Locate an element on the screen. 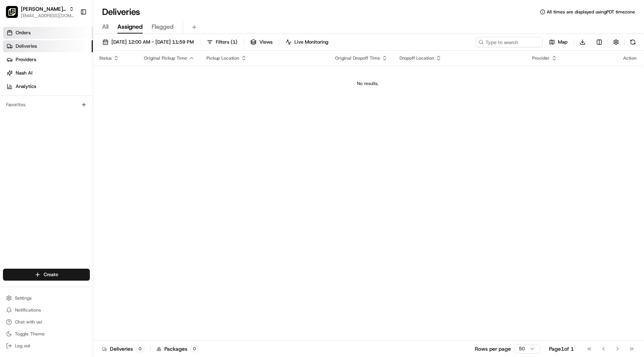 This screenshot has width=644, height=357. span: API Documentation is located at coordinates (95, 112).